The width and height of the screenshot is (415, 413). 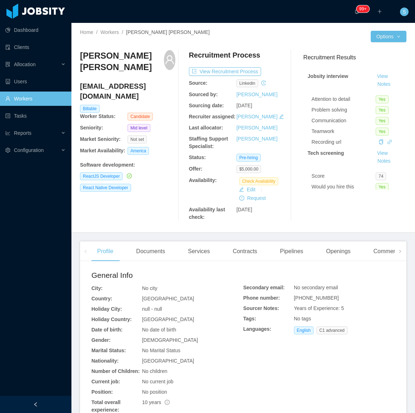 I want to click on a: icon: link, so click(x=390, y=142).